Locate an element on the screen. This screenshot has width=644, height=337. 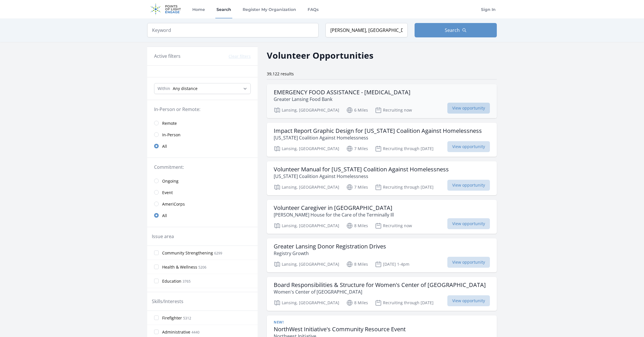
span: New! is located at coordinates (279, 323).